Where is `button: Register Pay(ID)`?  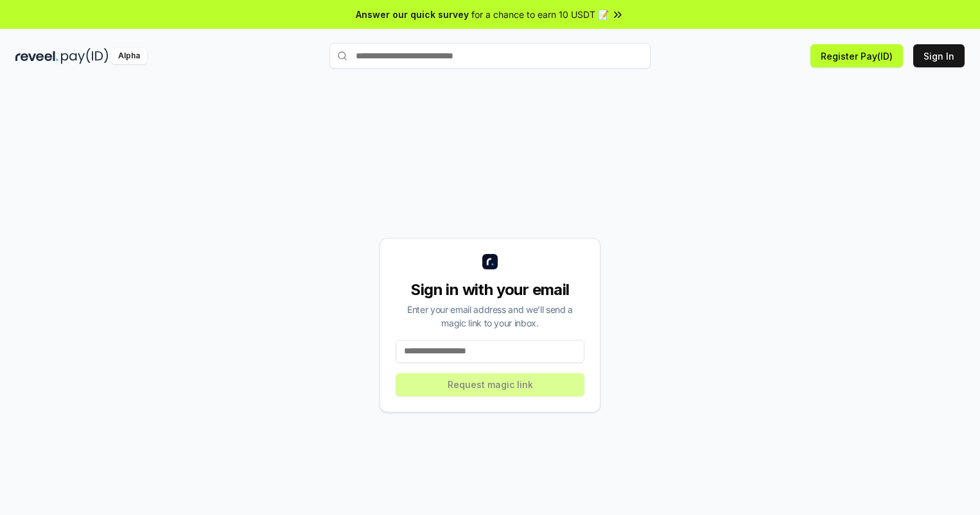
button: Register Pay(ID) is located at coordinates (857, 56).